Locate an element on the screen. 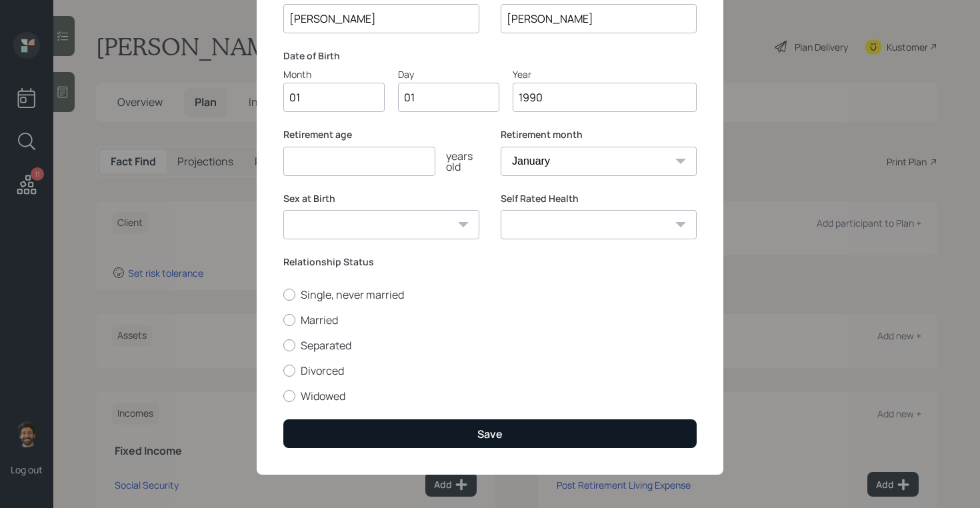 The width and height of the screenshot is (980, 508). input: Day is located at coordinates (448, 97).